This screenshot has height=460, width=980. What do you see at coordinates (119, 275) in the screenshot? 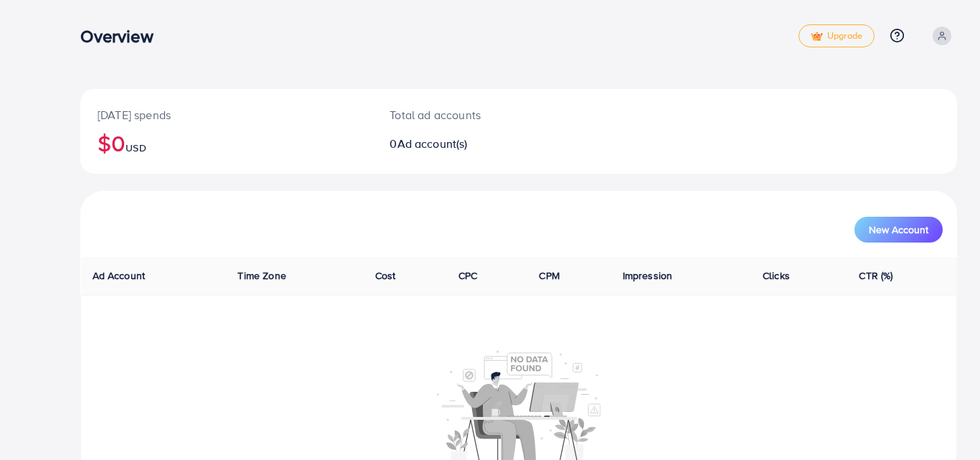
I see `span: Ad Account` at bounding box center [119, 275].